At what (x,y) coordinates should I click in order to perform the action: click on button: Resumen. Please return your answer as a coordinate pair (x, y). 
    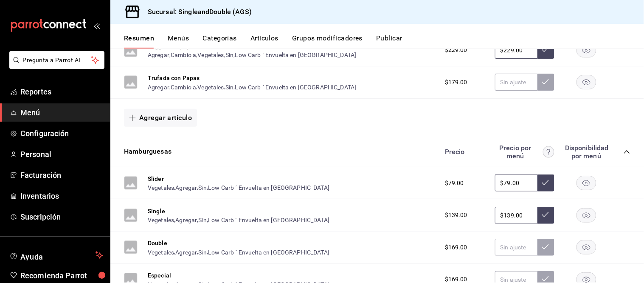
    Looking at the image, I should click on (139, 41).